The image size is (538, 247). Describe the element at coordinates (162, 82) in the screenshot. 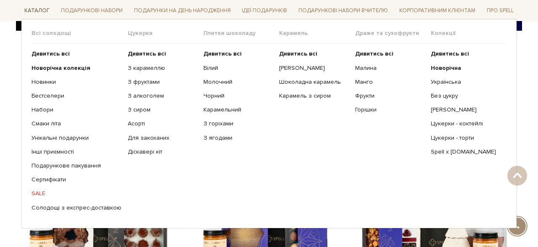

I see `a: З фруктами` at that location.